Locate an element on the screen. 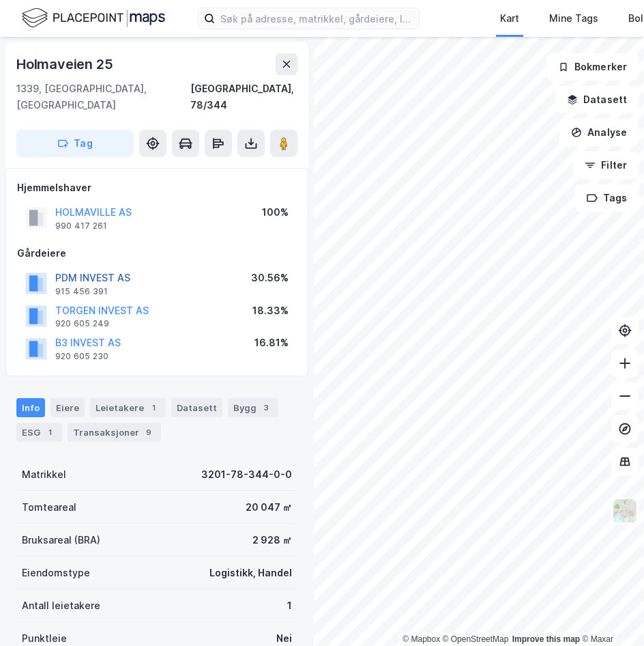  a: OpenStreetMap is located at coordinates (476, 639).